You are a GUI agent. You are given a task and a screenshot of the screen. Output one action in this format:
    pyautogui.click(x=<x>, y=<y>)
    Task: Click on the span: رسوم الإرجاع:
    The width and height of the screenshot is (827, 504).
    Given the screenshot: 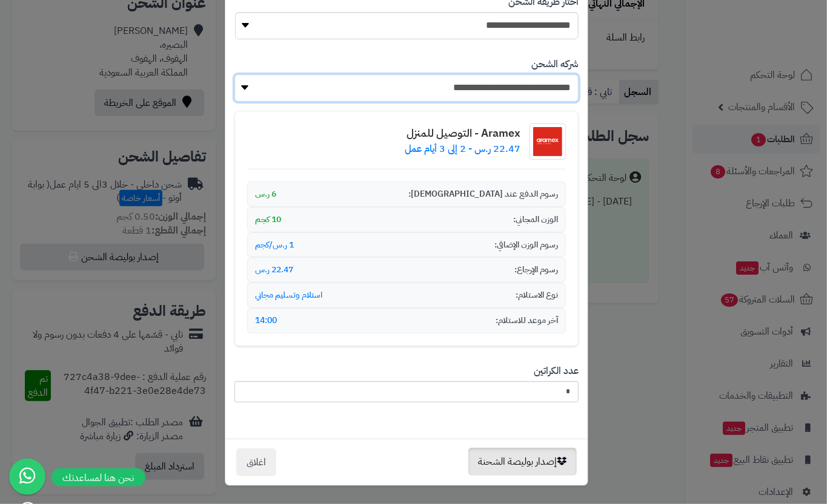 What is the action you would take?
    pyautogui.click(x=536, y=270)
    